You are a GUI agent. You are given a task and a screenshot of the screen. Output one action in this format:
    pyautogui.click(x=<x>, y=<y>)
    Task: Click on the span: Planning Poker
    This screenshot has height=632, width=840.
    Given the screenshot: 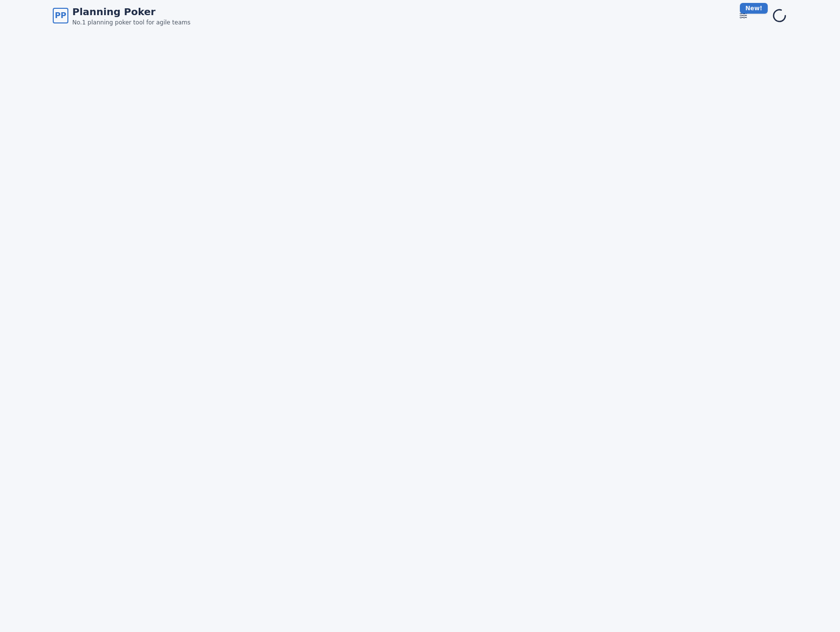 What is the action you would take?
    pyautogui.click(x=131, y=12)
    